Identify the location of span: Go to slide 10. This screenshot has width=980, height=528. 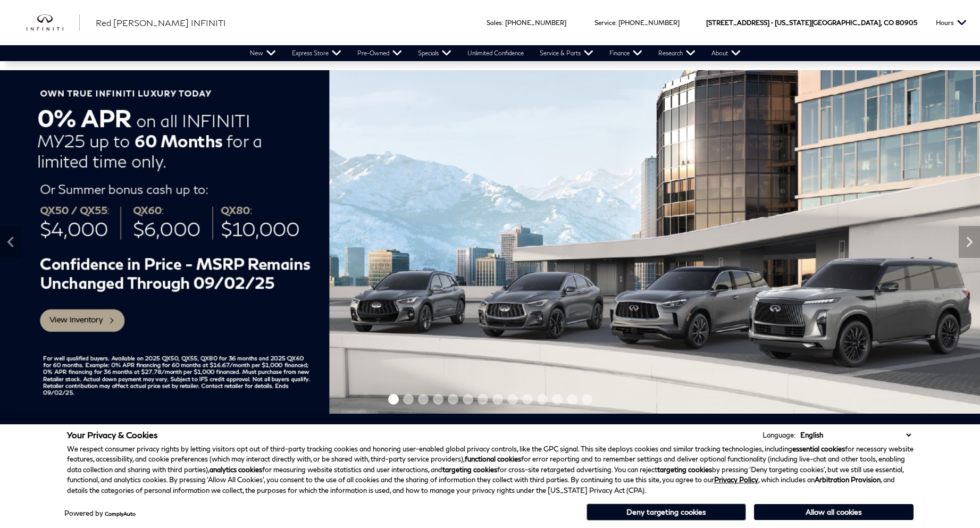
(527, 399).